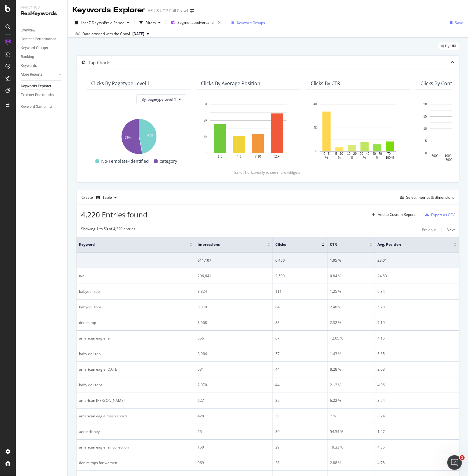  I want to click on div: 428, so click(234, 416).